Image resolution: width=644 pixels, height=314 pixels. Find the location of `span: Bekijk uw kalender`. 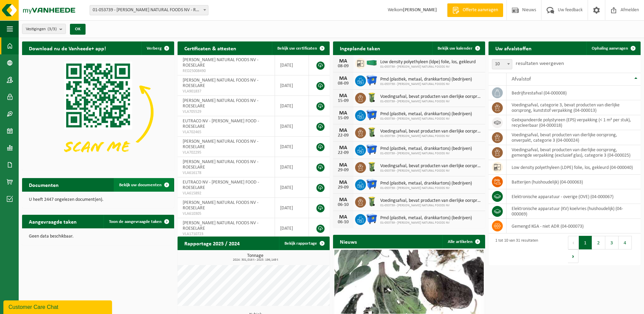

span: Bekijk uw kalender is located at coordinates (455, 48).